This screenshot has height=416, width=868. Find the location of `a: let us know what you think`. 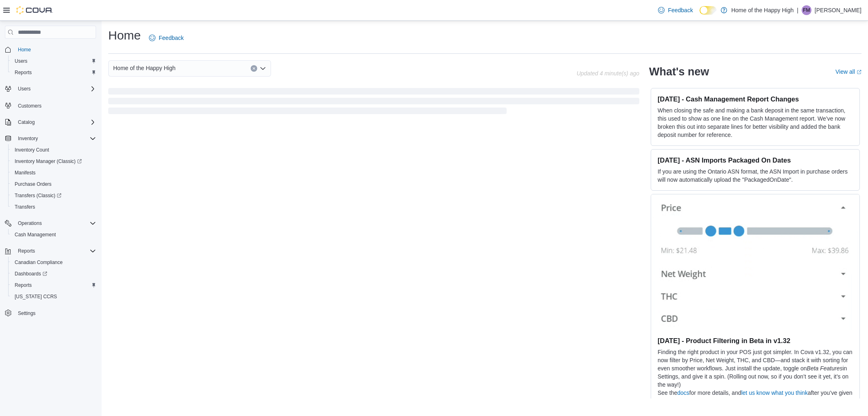

a: let us know what you think is located at coordinates (774, 392).